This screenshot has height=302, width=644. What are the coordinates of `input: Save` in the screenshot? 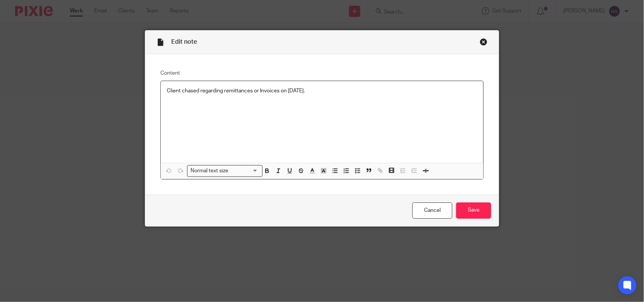 It's located at (474, 210).